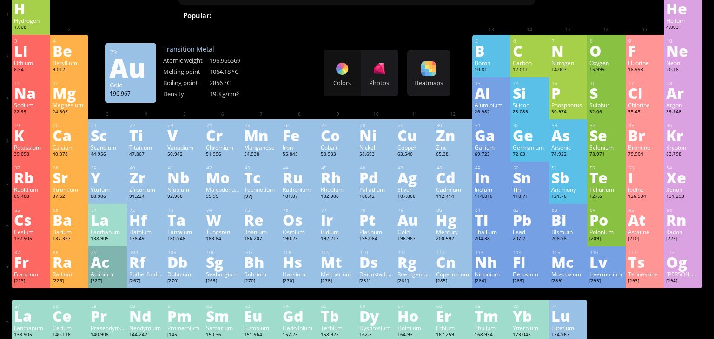  Describe the element at coordinates (569, 210) in the screenshot. I see `div: 83` at that location.